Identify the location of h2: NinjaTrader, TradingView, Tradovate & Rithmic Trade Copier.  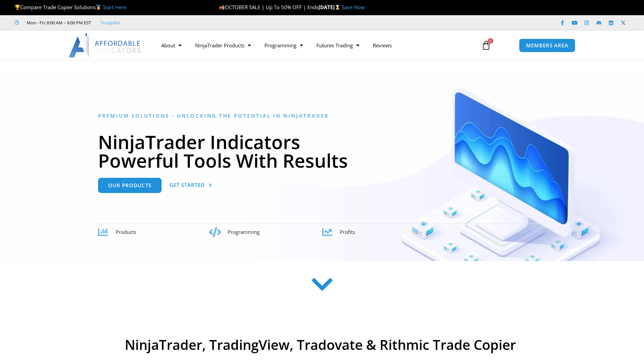
(321, 344).